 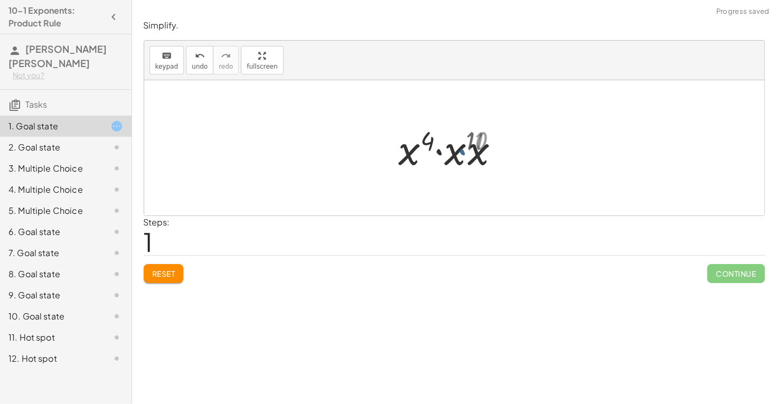 What do you see at coordinates (164, 274) in the screenshot?
I see `span: Reset` at bounding box center [164, 274].